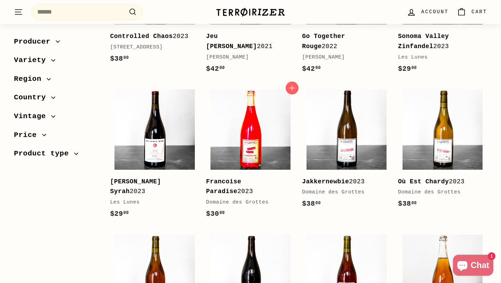 The image size is (501, 283). What do you see at coordinates (347, 151) in the screenshot?
I see `a: Jakkernewbie2023Domaine des Grottes` at bounding box center [347, 151].